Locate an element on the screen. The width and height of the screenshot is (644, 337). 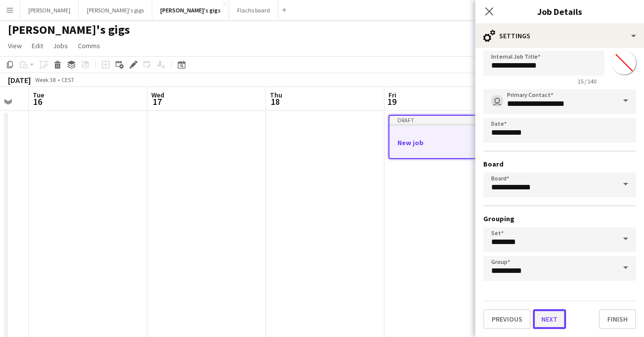
div: Draft is located at coordinates (444, 120).